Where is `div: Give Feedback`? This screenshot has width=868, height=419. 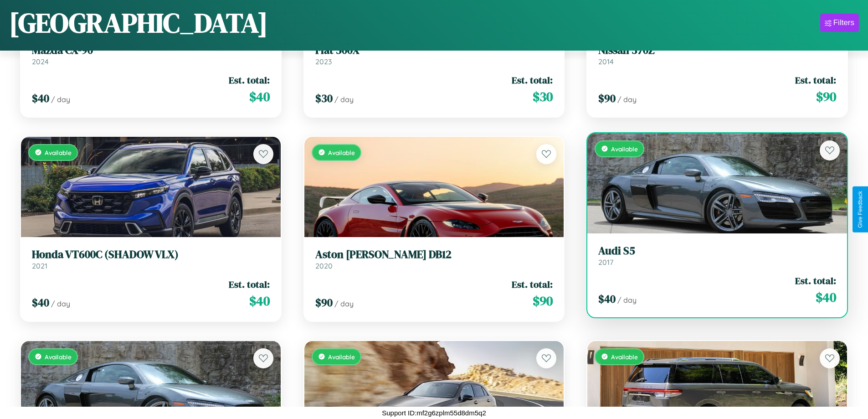 div: Give Feedback is located at coordinates (860, 209).